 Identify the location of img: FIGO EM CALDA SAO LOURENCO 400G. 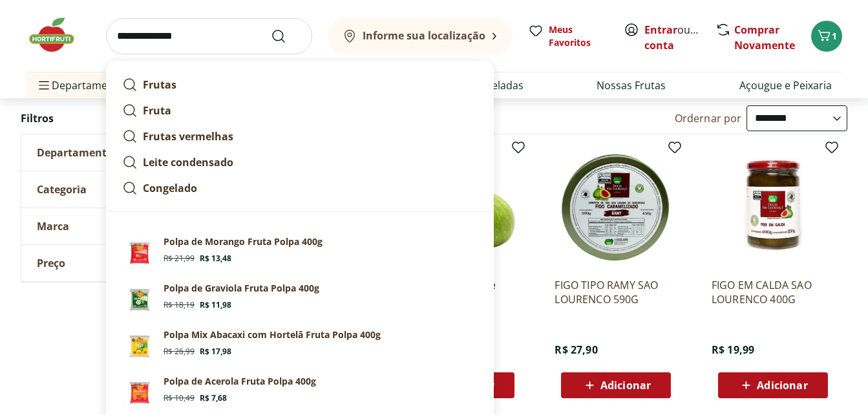
(773, 206).